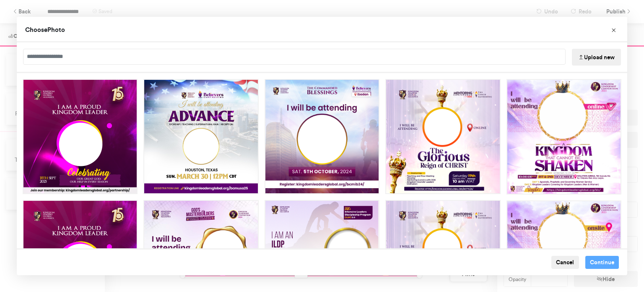  What do you see at coordinates (602, 263) in the screenshot?
I see `button: Continue` at bounding box center [602, 263].